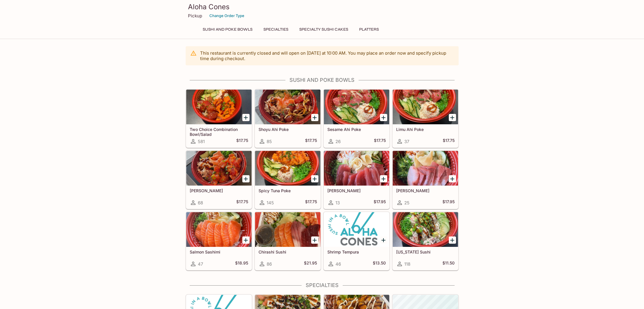 The width and height of the screenshot is (644, 309). Describe the element at coordinates (219, 132) in the screenshot. I see `h5: Two Choice Combination Bowl/Salad` at that location.